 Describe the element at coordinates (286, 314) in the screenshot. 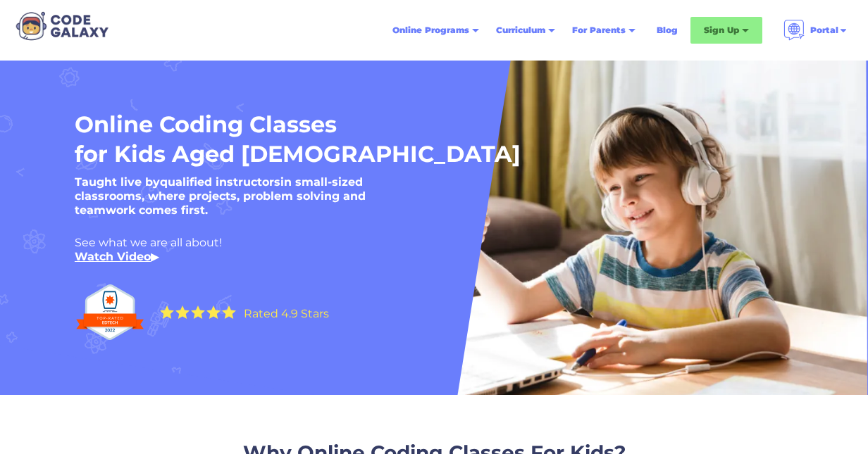

I see `div: Rated 4.9 Stars` at that location.